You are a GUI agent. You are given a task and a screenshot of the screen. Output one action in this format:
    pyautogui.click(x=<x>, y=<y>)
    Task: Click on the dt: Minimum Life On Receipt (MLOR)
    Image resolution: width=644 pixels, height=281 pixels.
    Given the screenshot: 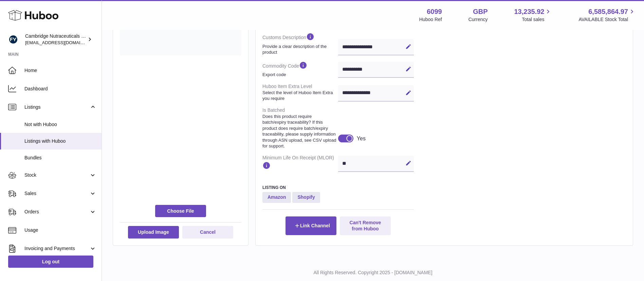 What is the action you would take?
    pyautogui.click(x=300, y=163)
    